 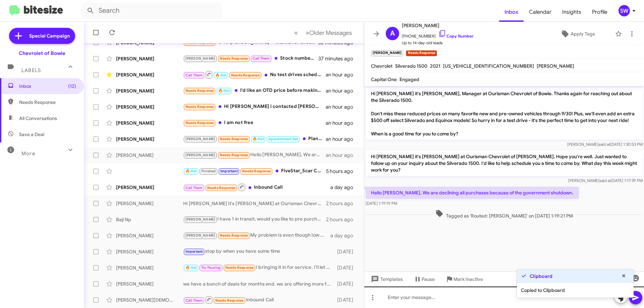 I want to click on span: Insights, so click(x=572, y=12).